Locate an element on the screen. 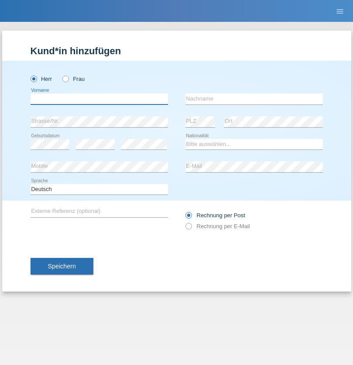 This screenshot has height=365, width=353. input: Herr is located at coordinates (33, 78).